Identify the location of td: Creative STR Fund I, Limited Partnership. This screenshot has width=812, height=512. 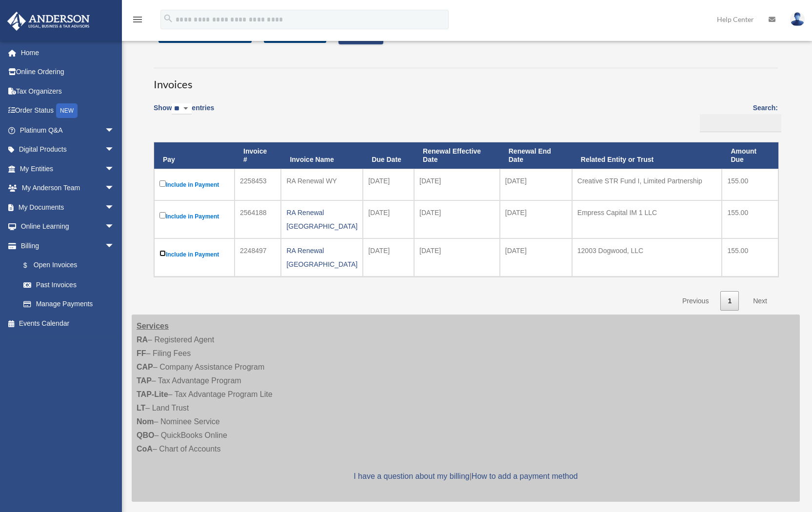
(647, 185).